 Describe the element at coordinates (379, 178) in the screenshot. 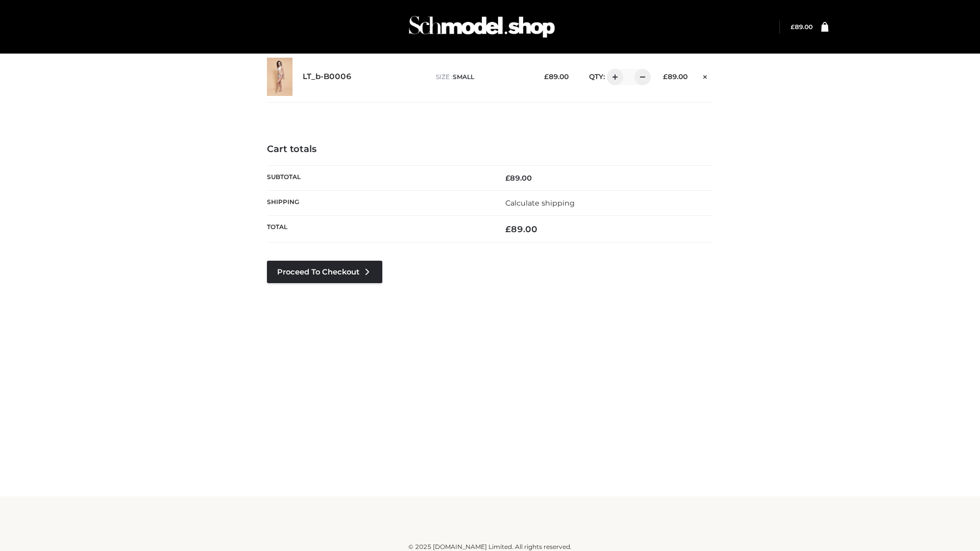

I see `th: Subtotal` at that location.